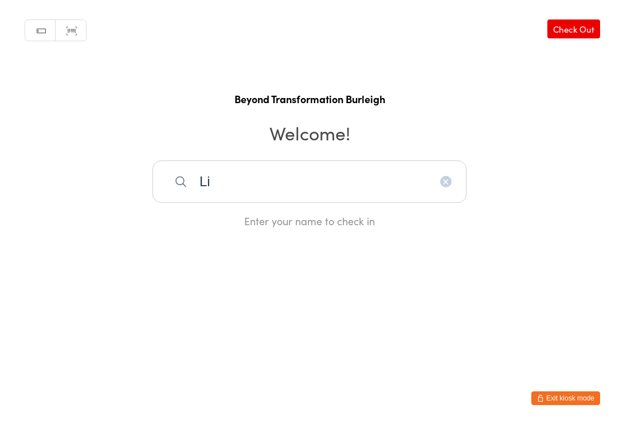 The height and width of the screenshot is (424, 619). Describe the element at coordinates (310, 132) in the screenshot. I see `h2: Welcome!` at that location.